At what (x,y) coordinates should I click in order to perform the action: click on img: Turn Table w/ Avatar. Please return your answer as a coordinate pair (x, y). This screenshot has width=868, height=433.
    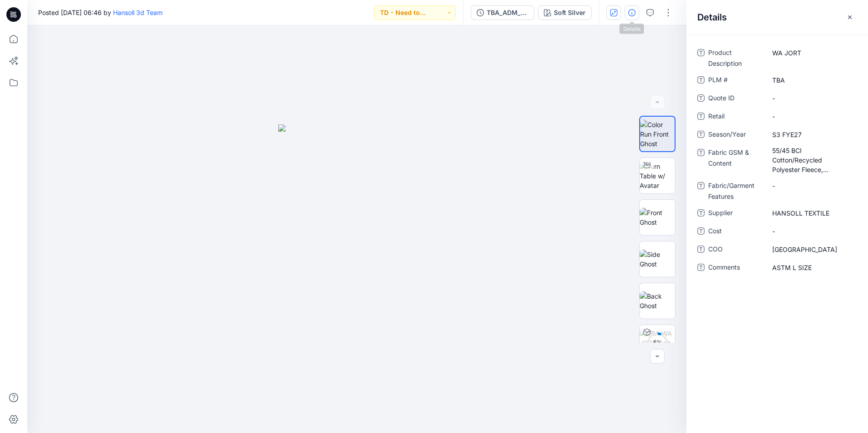
    Looking at the image, I should click on (657, 175).